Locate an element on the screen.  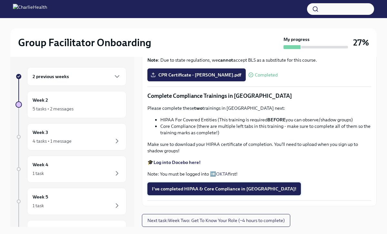
a: Log into Docebo here! is located at coordinates (177, 162).